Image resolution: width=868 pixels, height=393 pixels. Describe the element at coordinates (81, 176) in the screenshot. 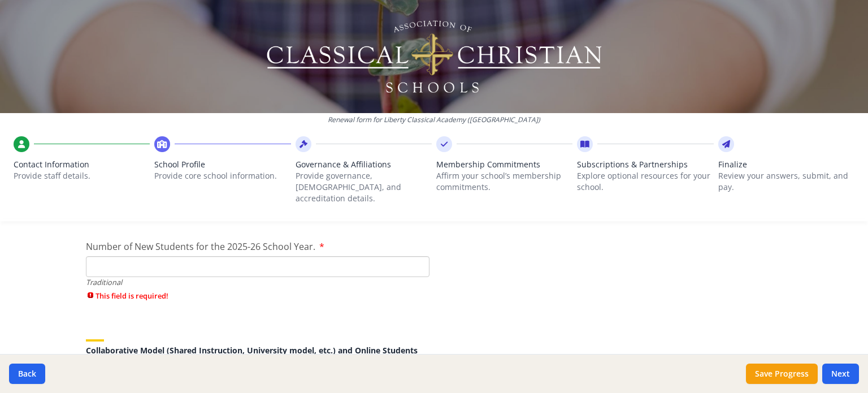

I see `p: Provide staff details.` at that location.